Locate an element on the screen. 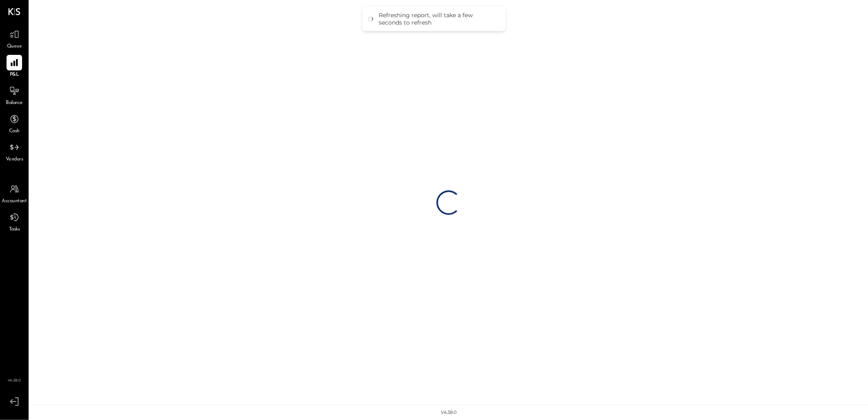 This screenshot has width=868, height=420. a: Cash is located at coordinates (14, 123).